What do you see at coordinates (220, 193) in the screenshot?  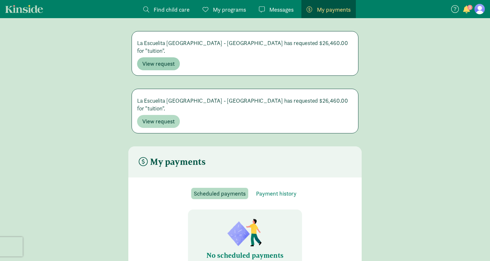 I see `button: Scheduled payments` at bounding box center [220, 193].